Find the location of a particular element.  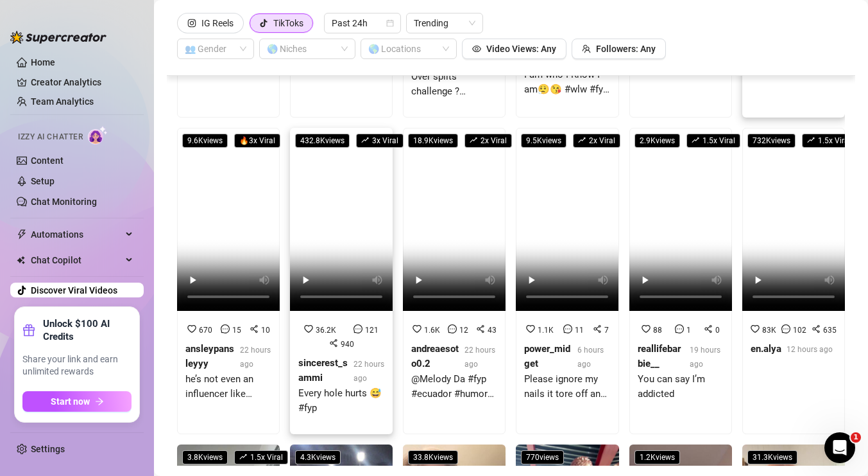

span: 102 is located at coordinates (799, 330).